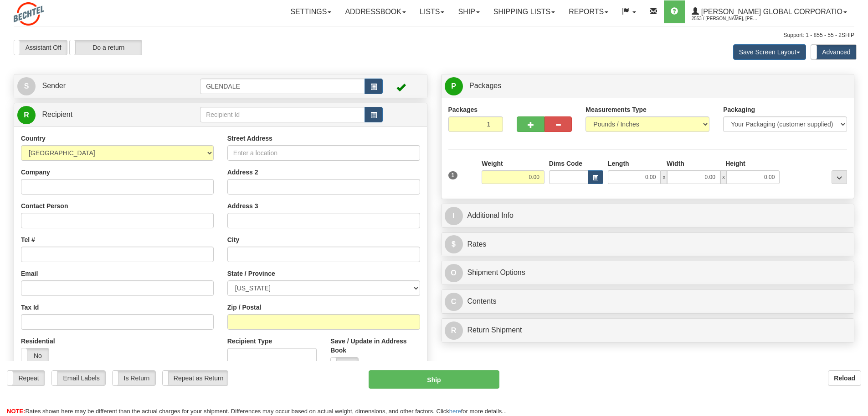 This screenshot has width=868, height=416. Describe the element at coordinates (30, 307) in the screenshot. I see `label: Tax Id` at that location.